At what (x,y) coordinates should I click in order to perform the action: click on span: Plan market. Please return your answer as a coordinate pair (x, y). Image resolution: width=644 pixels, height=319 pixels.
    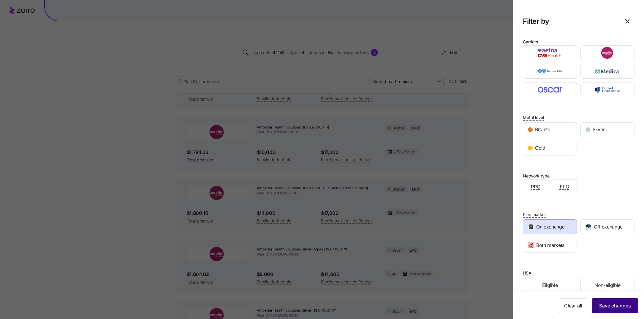
    Looking at the image, I should click on (535, 215).